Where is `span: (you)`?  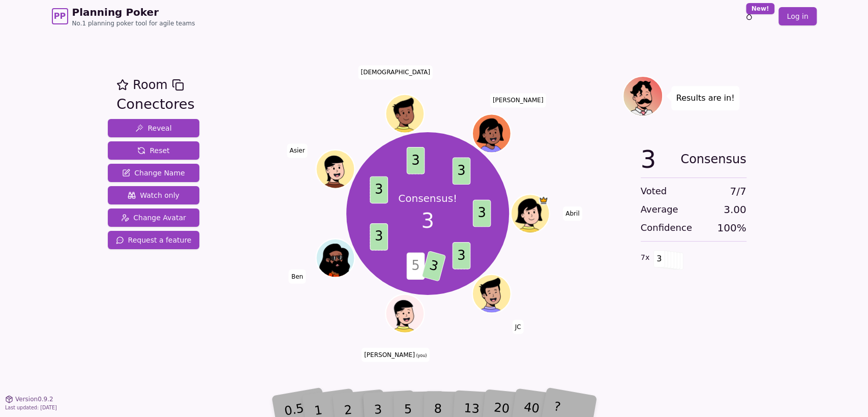 span: (you) is located at coordinates (421, 356).